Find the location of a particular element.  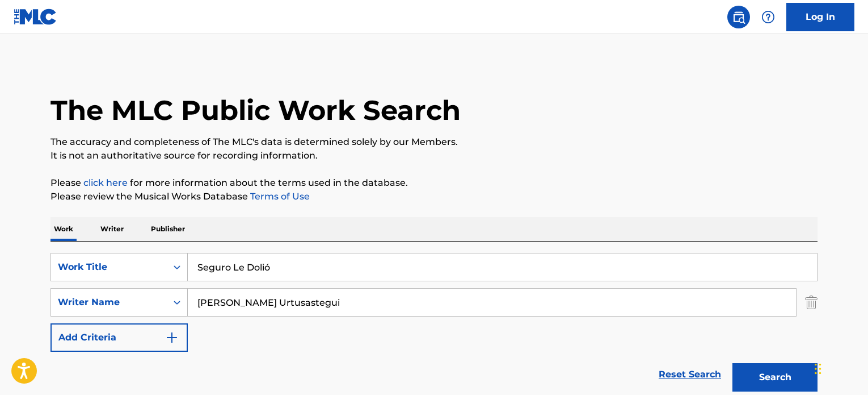

h1: The MLC Public Work Search is located at coordinates (256, 110).